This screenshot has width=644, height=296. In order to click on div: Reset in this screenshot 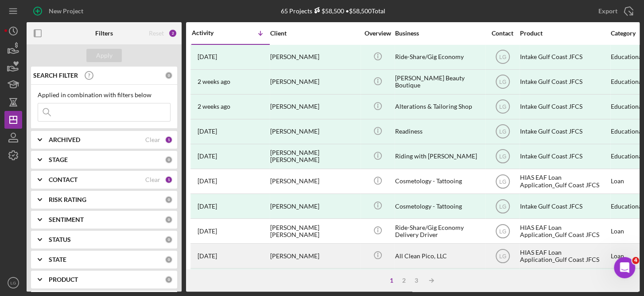, I will do `click(156, 33)`.